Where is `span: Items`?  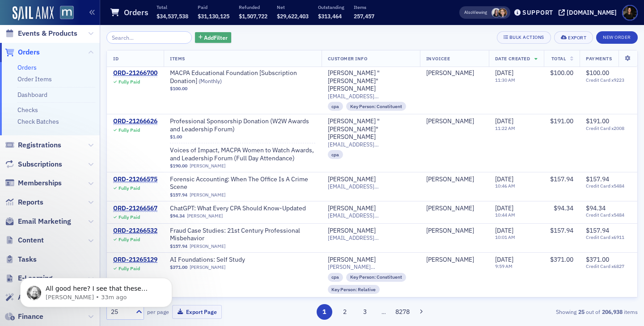 span: Items is located at coordinates (177, 58).